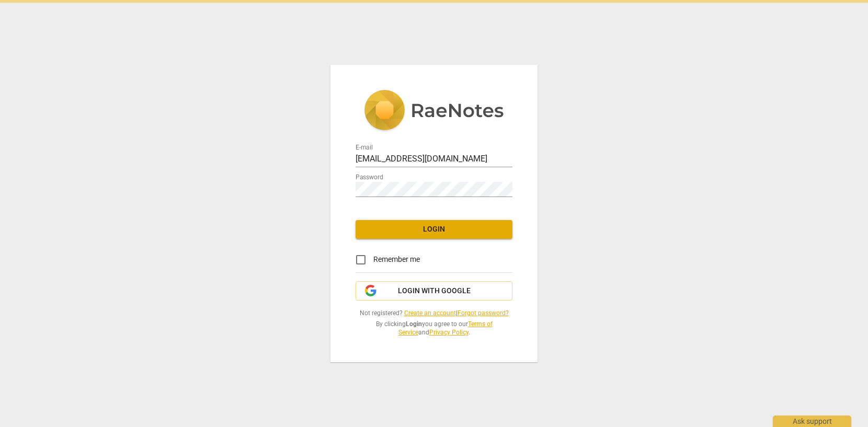 The image size is (868, 427). Describe the element at coordinates (430, 313) in the screenshot. I see `a: Create an account` at that location.